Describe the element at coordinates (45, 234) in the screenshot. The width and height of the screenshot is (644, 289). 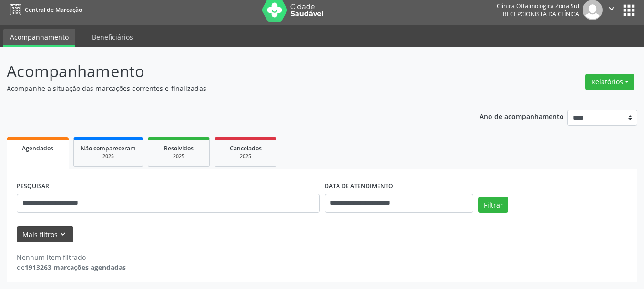
I see `button: Mais filtroskeyboard_arrow_down` at that location.